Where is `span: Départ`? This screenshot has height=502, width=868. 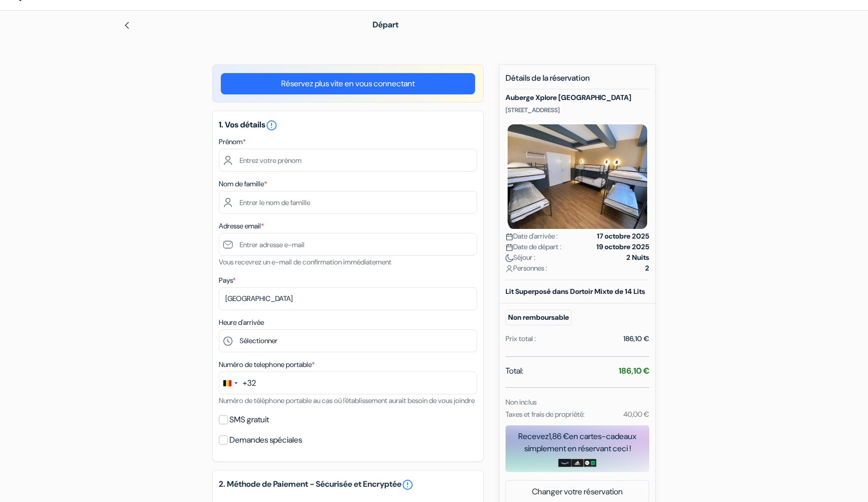
span: Départ is located at coordinates (385, 25).